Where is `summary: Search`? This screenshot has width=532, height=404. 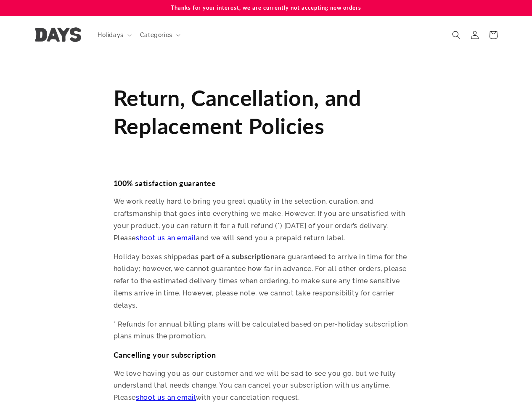 summary: Search is located at coordinates (456, 35).